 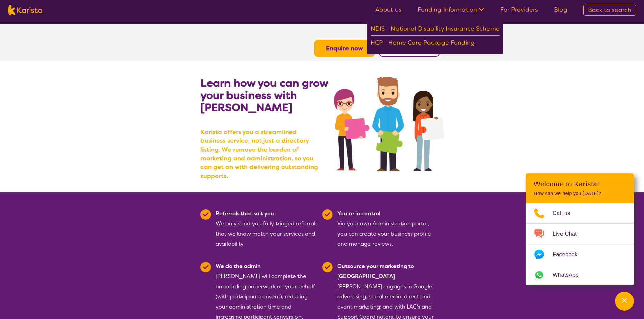 I want to click on a: Blog, so click(x=561, y=10).